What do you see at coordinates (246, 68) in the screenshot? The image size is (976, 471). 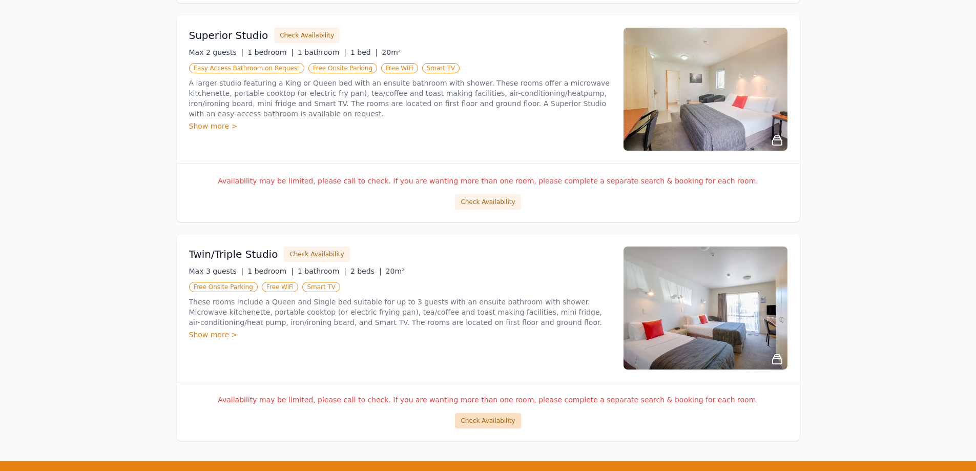 I see `span: Easy Access Bathroom on Request` at bounding box center [246, 68].